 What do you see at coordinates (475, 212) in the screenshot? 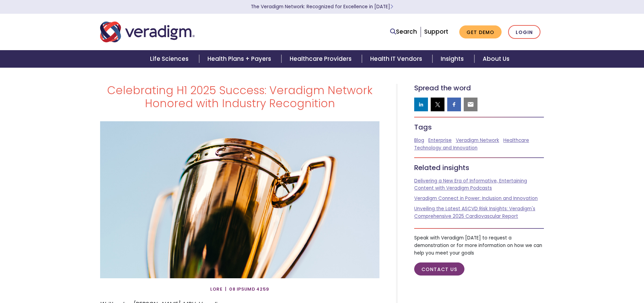
I see `a: Unveiling the Latest ASCVD Risk Insights: Veradigm's Comprehensive 2025 Cardiovascular Report` at bounding box center [475, 212].